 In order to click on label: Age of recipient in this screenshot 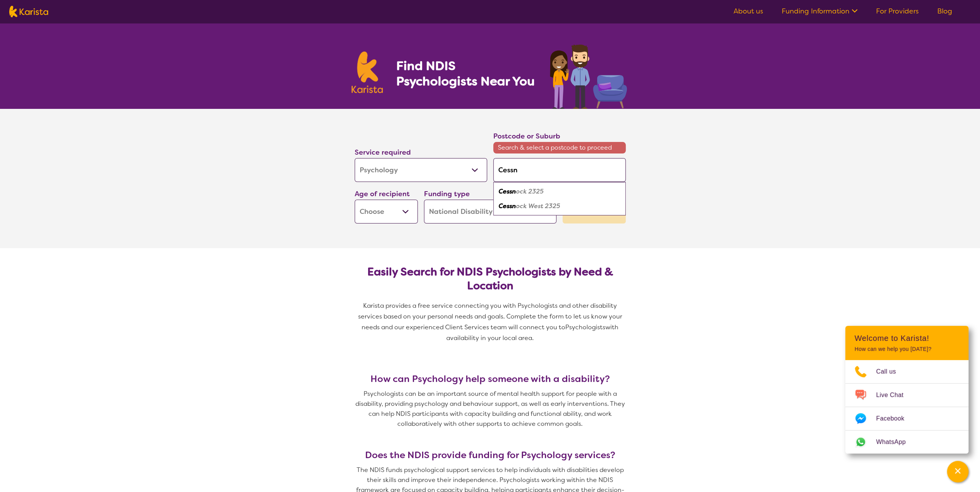, I will do `click(382, 194)`.